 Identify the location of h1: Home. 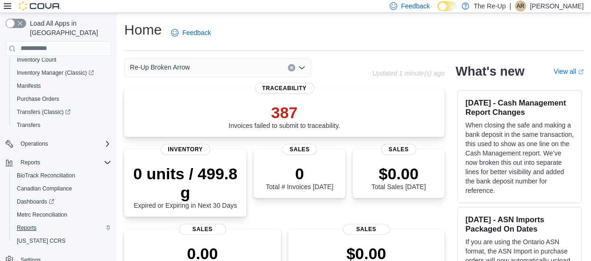
(143, 30).